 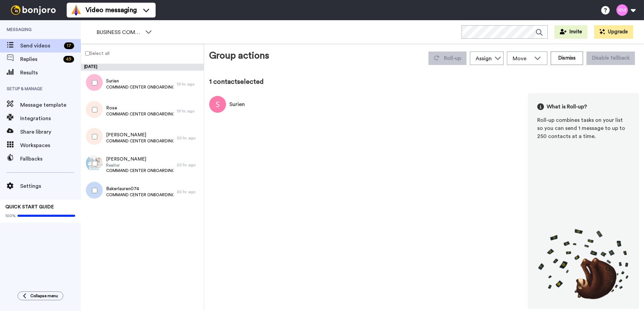 I want to click on input: Select all, so click(x=87, y=53).